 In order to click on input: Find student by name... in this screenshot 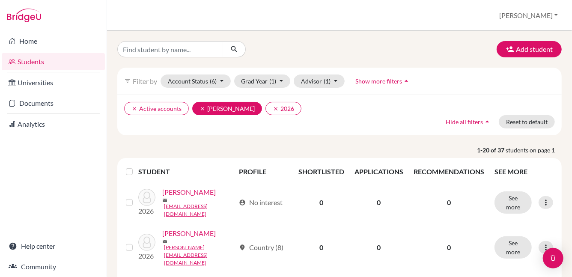, I will do `click(170, 49)`.